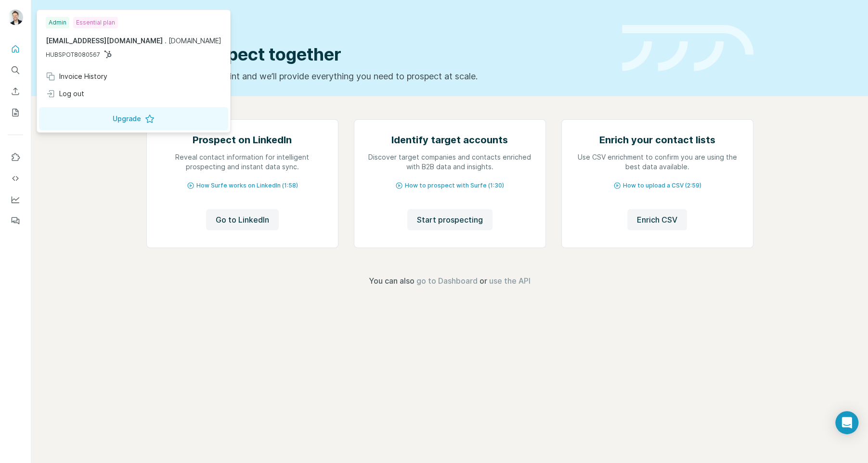  Describe the element at coordinates (657, 140) in the screenshot. I see `h2: Enrich your contact lists` at that location.